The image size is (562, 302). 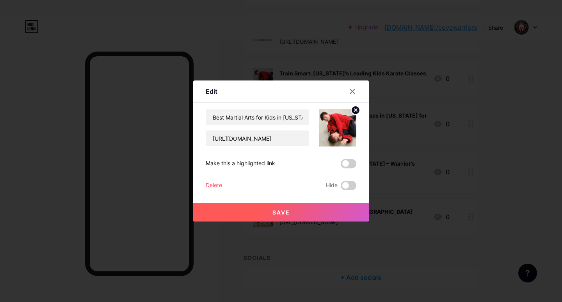 I want to click on div: Make this a highlighted link, so click(x=240, y=163).